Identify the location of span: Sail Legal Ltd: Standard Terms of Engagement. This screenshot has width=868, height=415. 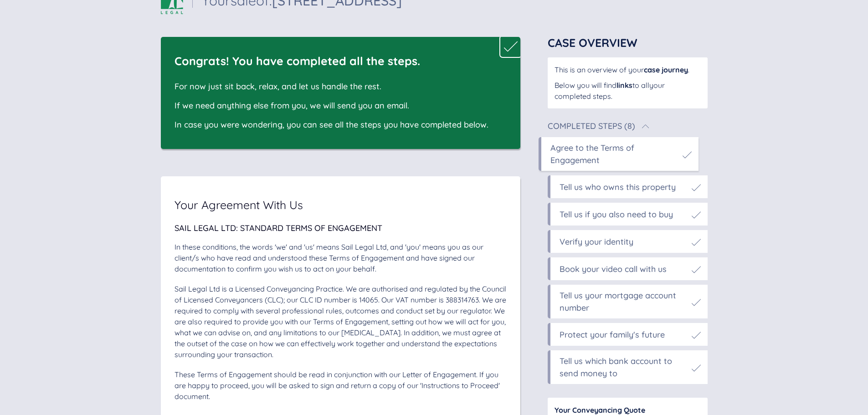
(278, 228).